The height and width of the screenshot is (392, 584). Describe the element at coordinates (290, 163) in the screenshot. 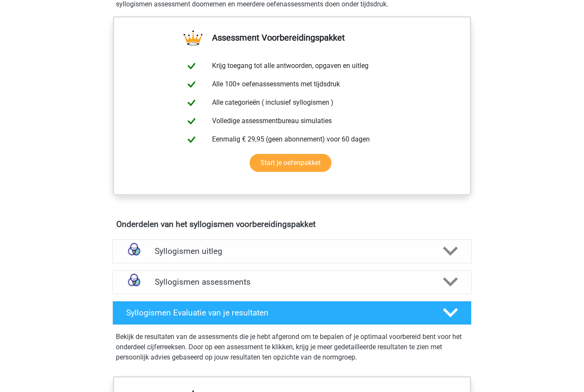

I see `a: Start je oefenpakket` at that location.